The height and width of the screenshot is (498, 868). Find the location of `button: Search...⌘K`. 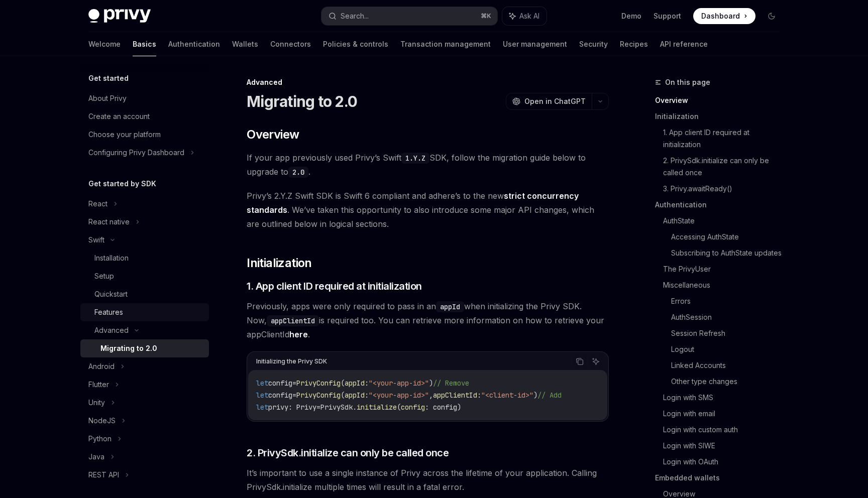

button: Search...⌘K is located at coordinates (410, 16).